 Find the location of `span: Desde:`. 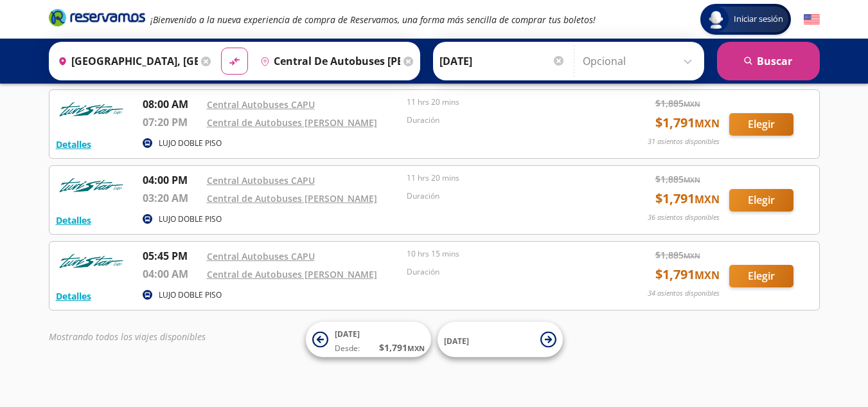

span: Desde: is located at coordinates (347, 348).